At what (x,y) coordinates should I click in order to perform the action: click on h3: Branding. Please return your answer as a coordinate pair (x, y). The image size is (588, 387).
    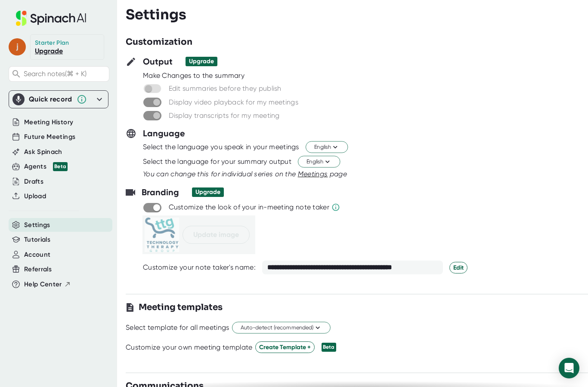
    Looking at the image, I should click on (160, 192).